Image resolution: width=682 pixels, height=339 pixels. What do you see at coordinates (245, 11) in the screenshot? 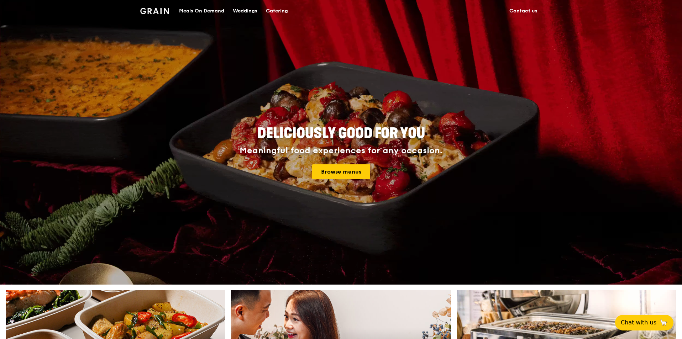
I see `div: Weddings` at bounding box center [245, 11].